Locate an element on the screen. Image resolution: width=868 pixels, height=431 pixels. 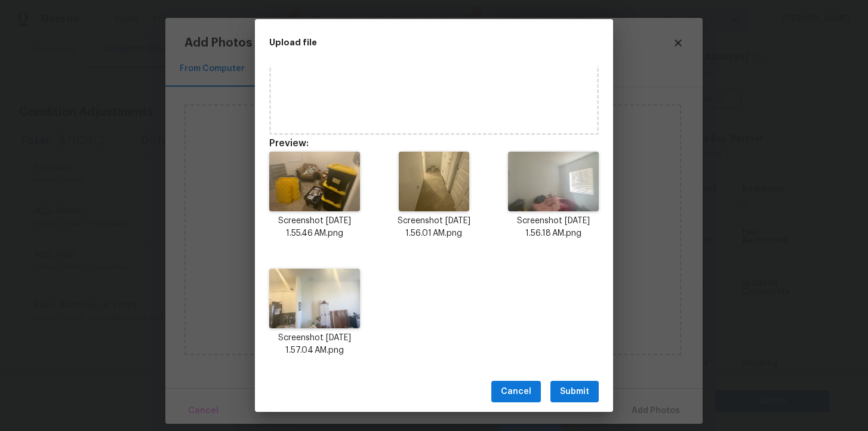
button: Submit is located at coordinates (575, 391).